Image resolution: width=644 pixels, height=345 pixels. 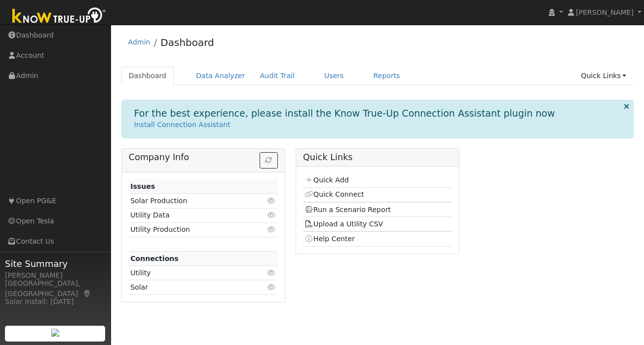 What do you see at coordinates (278, 76) in the screenshot?
I see `a: Audit Trail` at bounding box center [278, 76].